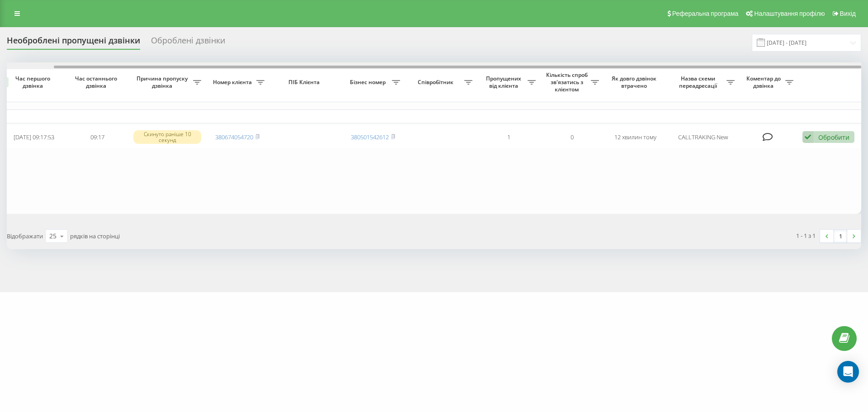 The image size is (868, 412). What do you see at coordinates (53, 236) in the screenshot?
I see `div: 25` at bounding box center [53, 236].